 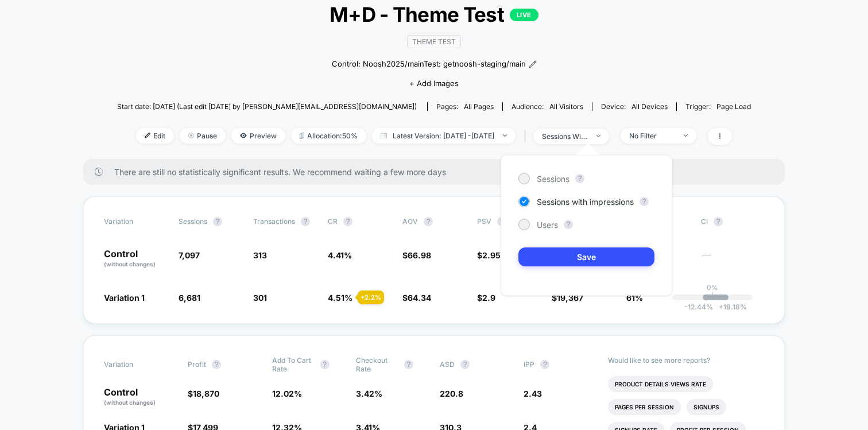 I want to click on span: Edit, so click(x=155, y=135).